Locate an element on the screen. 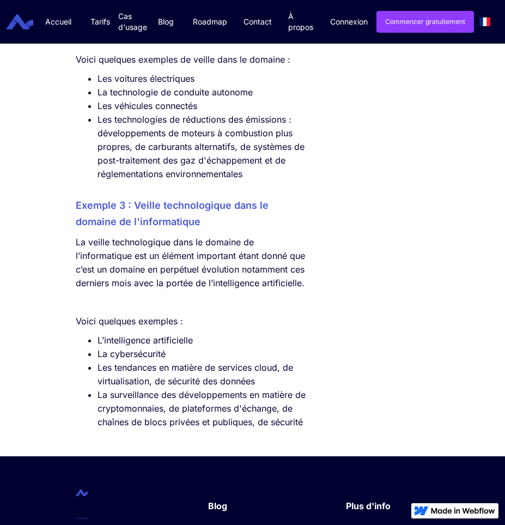 This screenshot has height=525, width=505. p: Voici quelques exemples : is located at coordinates (192, 321).